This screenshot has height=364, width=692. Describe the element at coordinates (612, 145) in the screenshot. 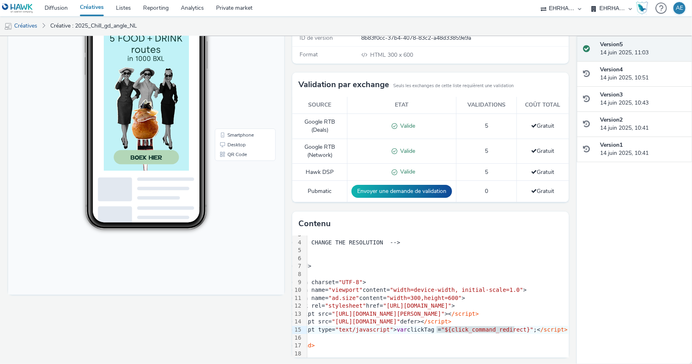

I see `strong: Version 1` at that location.